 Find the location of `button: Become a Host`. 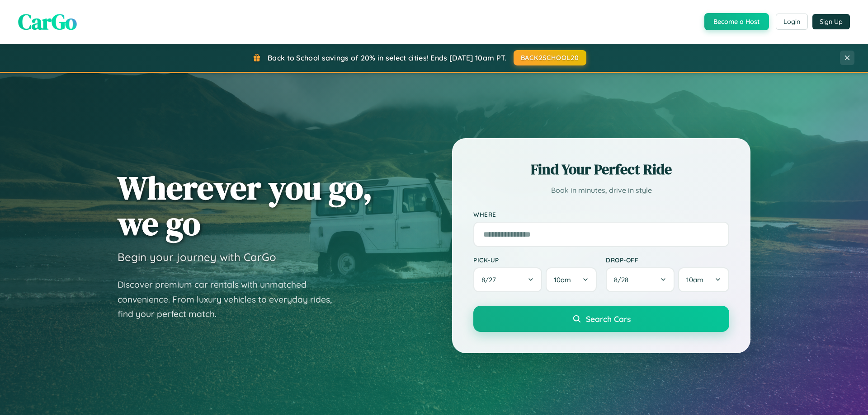

button: Become a Host is located at coordinates (736, 22).